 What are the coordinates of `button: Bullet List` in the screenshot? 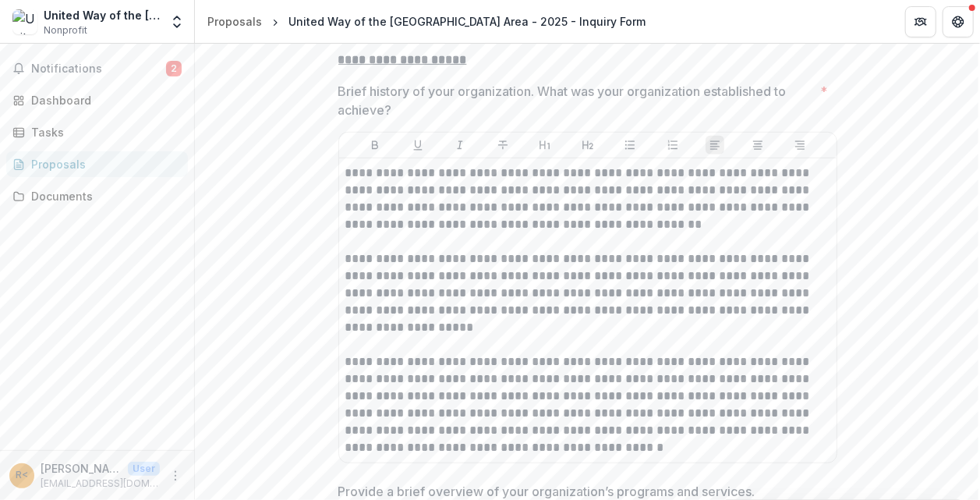 It's located at (630, 145).